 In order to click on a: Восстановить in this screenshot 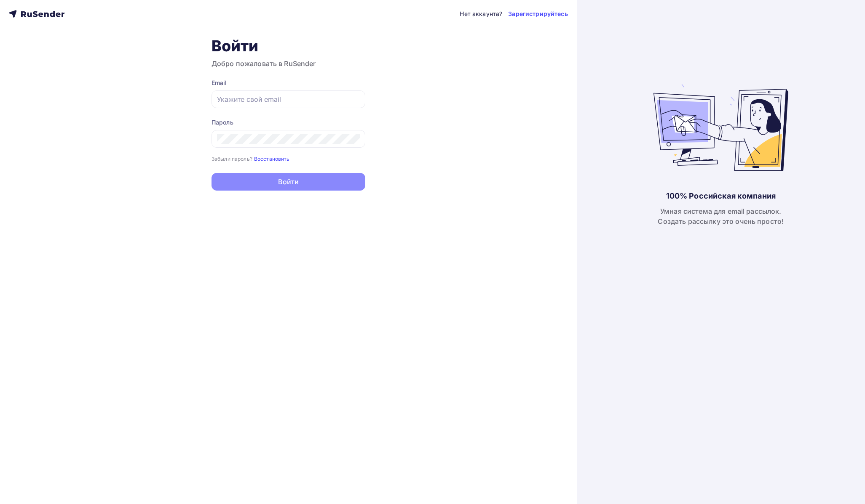, I will do `click(272, 158)`.